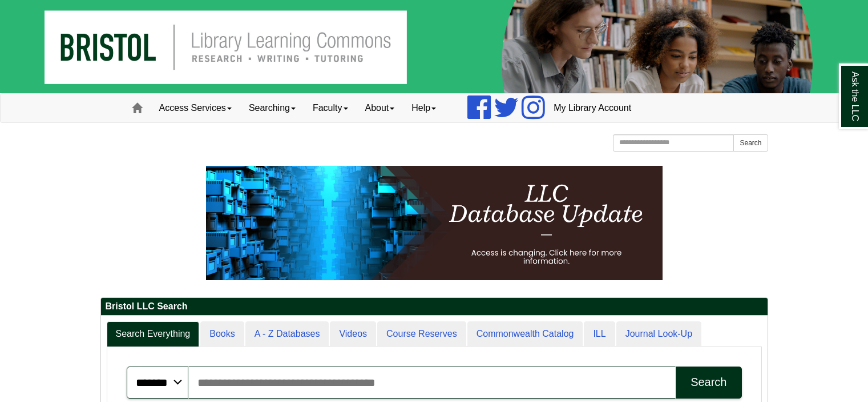  What do you see at coordinates (709, 382) in the screenshot?
I see `div: Search` at bounding box center [709, 382].